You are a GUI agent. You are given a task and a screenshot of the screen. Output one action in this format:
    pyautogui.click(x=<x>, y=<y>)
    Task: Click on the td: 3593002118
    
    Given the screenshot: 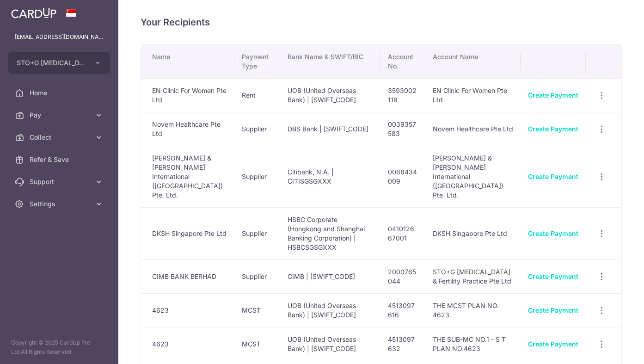 What is the action you would take?
    pyautogui.click(x=403, y=95)
    